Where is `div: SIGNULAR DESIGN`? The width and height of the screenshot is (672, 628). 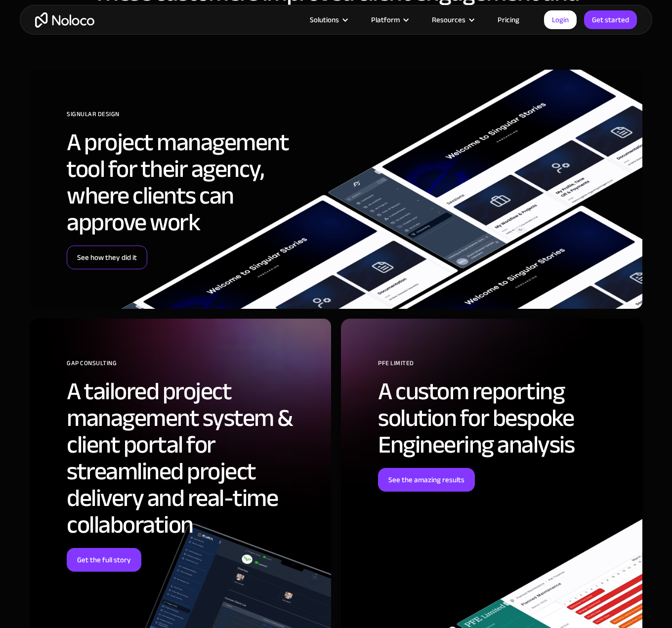
div: SIGNULAR DESIGN is located at coordinates (191, 117).